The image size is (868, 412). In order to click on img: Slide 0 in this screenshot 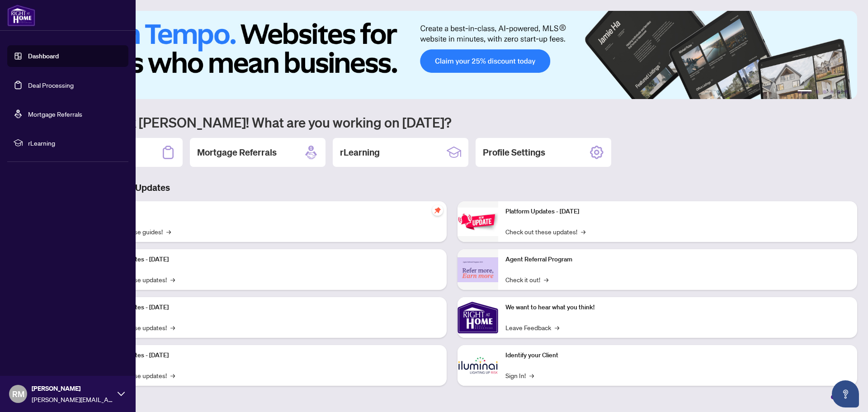, I will do `click(452, 55)`.